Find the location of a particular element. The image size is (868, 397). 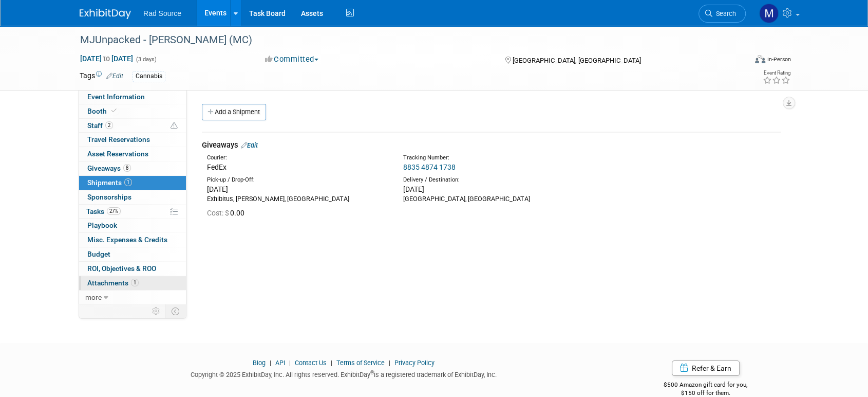

span: to is located at coordinates (106, 59).